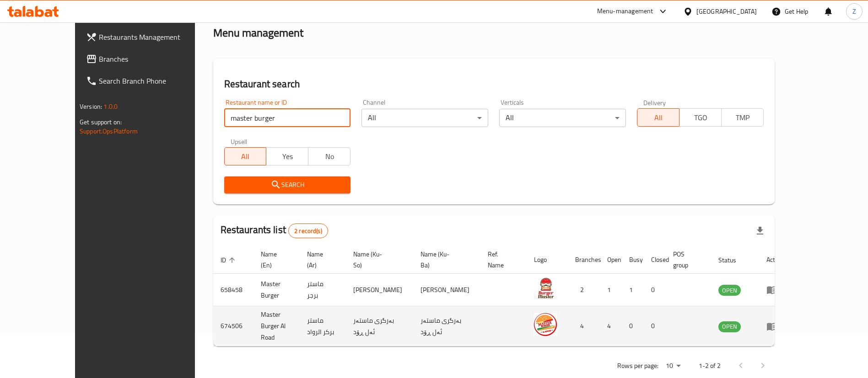 The width and height of the screenshot is (868, 378). I want to click on span: Search Branch Phone, so click(155, 81).